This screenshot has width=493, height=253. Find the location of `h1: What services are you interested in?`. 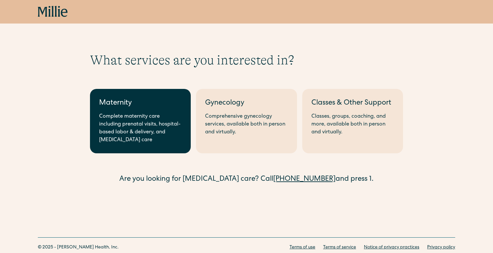

h1: What services are you interested in? is located at coordinates (247, 60).